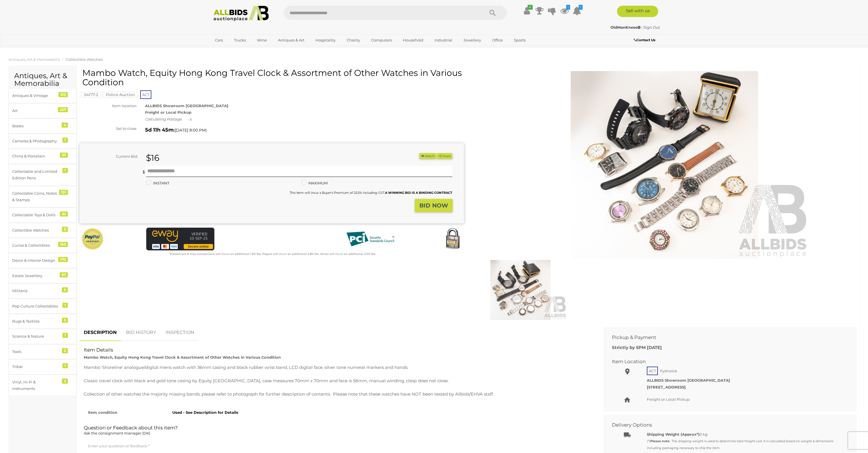 The width and height of the screenshot is (868, 453). Describe the element at coordinates (272, 78) in the screenshot. I see `h1: Mambo Watch, Equity Hong Kong Travel Clock & Assortment of Other Watches in Various Condition` at that location.